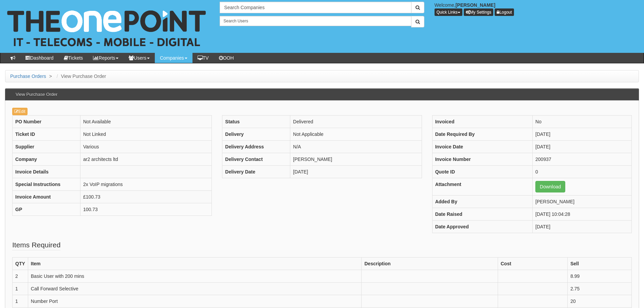 The image size is (644, 308). What do you see at coordinates (482, 201) in the screenshot?
I see `th: Added By` at bounding box center [482, 201].